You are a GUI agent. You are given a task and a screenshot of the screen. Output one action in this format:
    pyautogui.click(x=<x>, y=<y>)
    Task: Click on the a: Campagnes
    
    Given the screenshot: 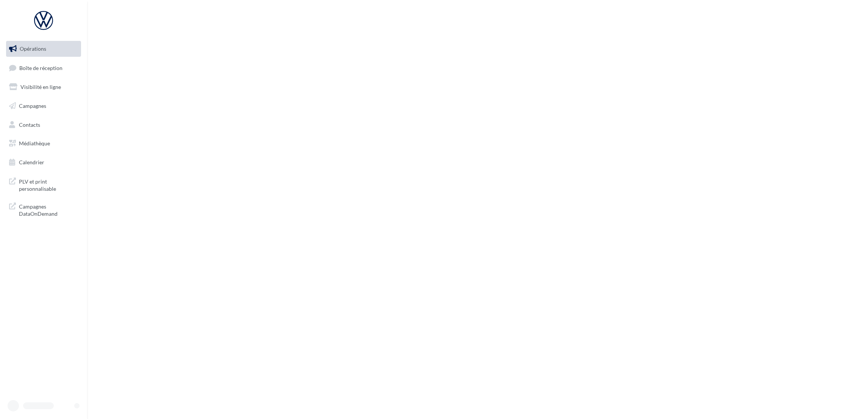 What is the action you would take?
    pyautogui.click(x=43, y=106)
    